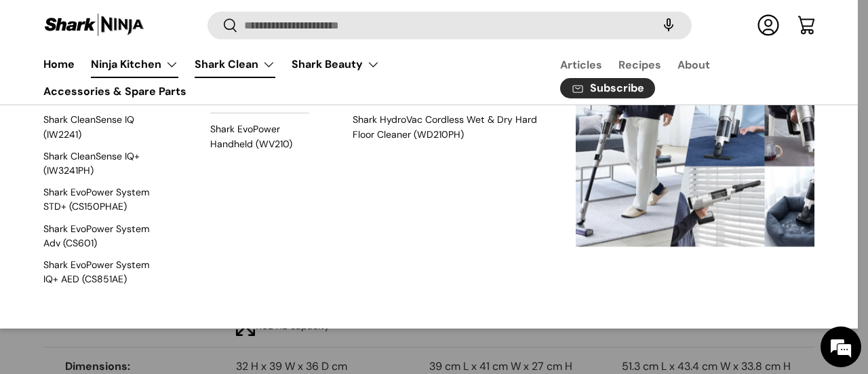  I want to click on summary: Shark Clean, so click(235, 64).